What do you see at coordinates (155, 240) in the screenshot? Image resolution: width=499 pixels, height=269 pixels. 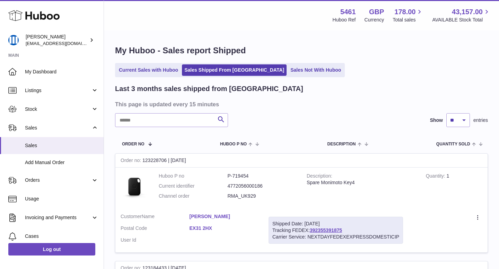 I see `dt: User Id` at bounding box center [155, 240].